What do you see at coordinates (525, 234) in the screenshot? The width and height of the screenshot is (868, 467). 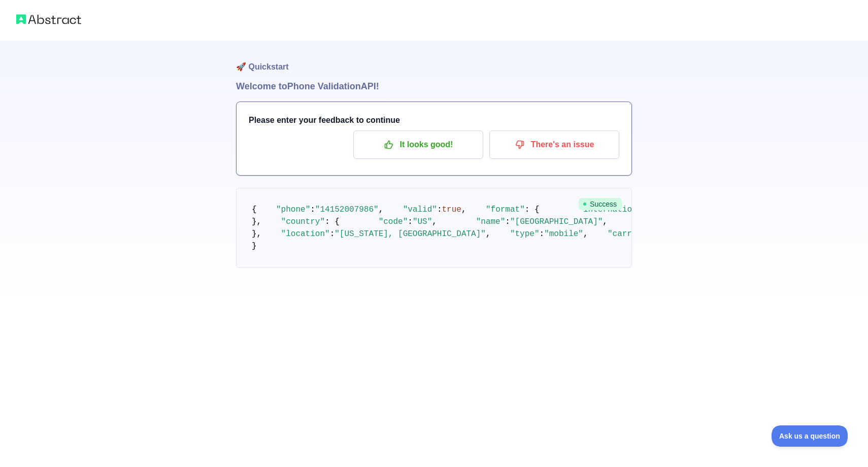 I see `span: "type"` at bounding box center [525, 234].